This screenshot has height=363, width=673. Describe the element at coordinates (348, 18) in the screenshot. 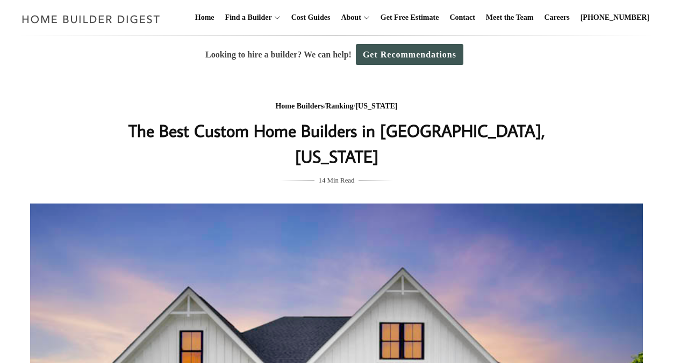

I see `a: About` at that location.